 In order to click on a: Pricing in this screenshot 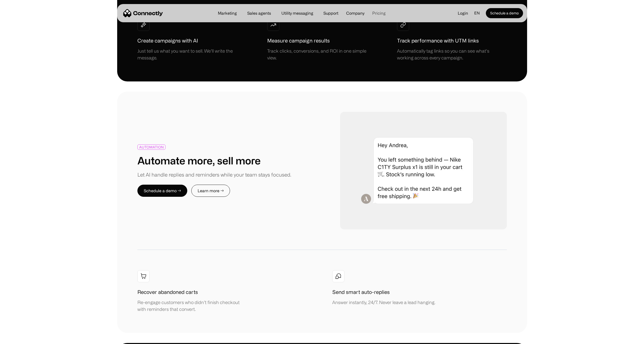, I will do `click(379, 13)`.